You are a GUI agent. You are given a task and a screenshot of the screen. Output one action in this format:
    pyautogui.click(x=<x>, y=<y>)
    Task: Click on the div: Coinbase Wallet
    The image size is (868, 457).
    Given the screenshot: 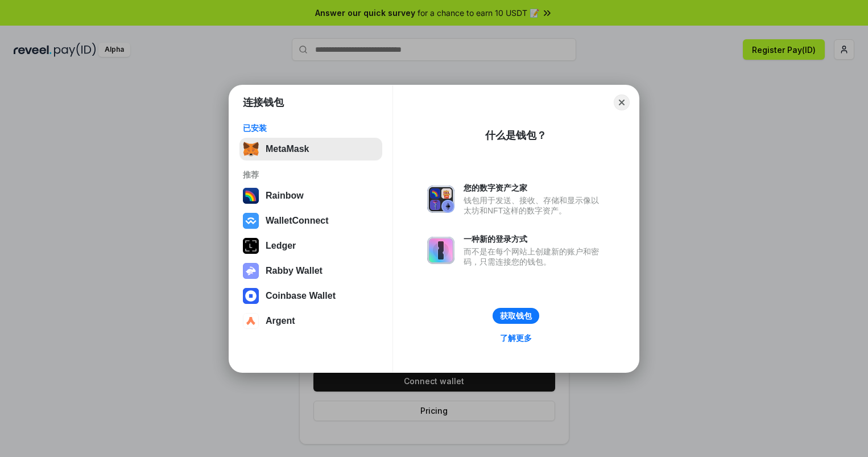 What is the action you would take?
    pyautogui.click(x=301, y=296)
    